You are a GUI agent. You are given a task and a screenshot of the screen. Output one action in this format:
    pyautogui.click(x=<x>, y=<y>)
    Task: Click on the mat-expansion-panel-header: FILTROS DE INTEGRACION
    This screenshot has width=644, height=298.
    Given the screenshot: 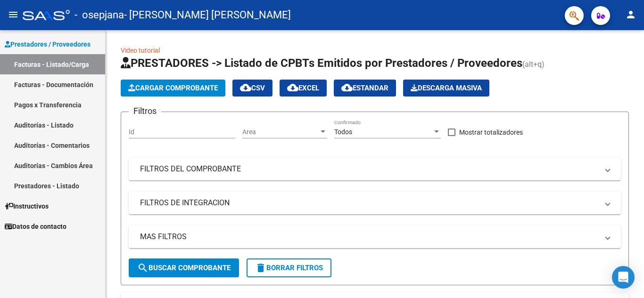 What is the action you would take?
    pyautogui.click(x=375, y=203)
    